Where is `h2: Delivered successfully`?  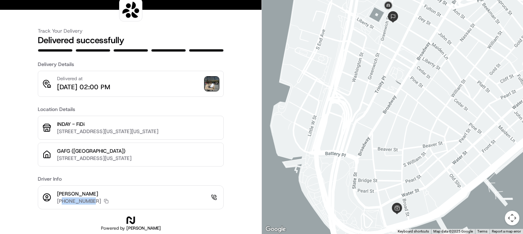
h2: Delivered successfully is located at coordinates (131, 40).